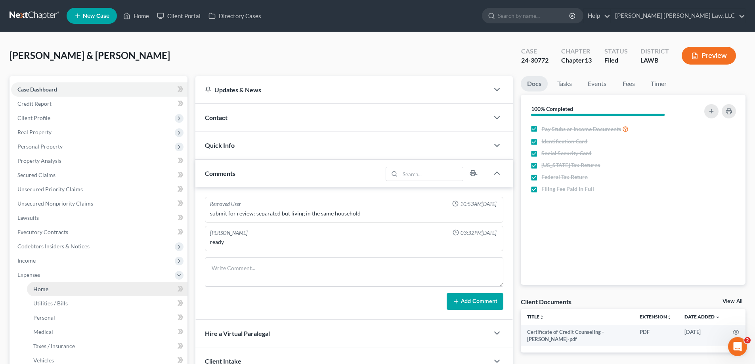 The image size is (755, 364). Describe the element at coordinates (29, 275) in the screenshot. I see `span: Expenses` at that location.